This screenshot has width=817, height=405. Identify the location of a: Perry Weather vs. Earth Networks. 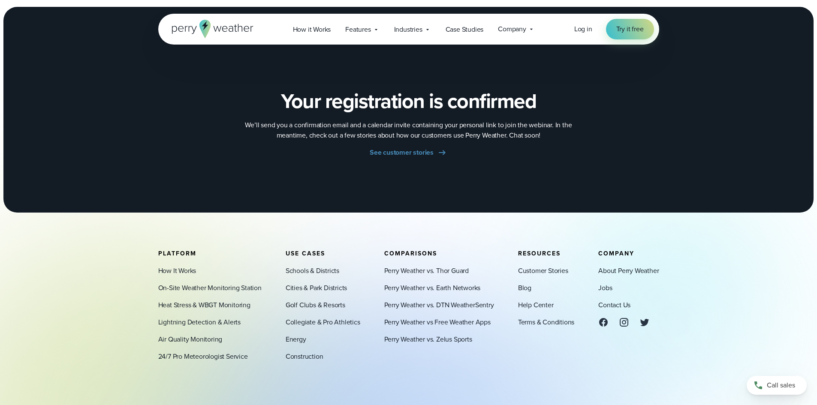
(432, 288).